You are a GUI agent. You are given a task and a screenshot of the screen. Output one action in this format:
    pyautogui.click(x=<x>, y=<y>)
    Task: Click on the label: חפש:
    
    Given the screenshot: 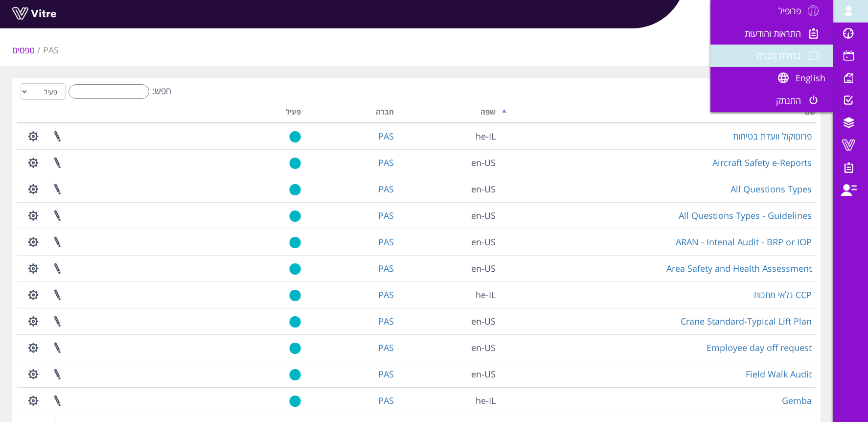 What is the action you would take?
    pyautogui.click(x=119, y=91)
    